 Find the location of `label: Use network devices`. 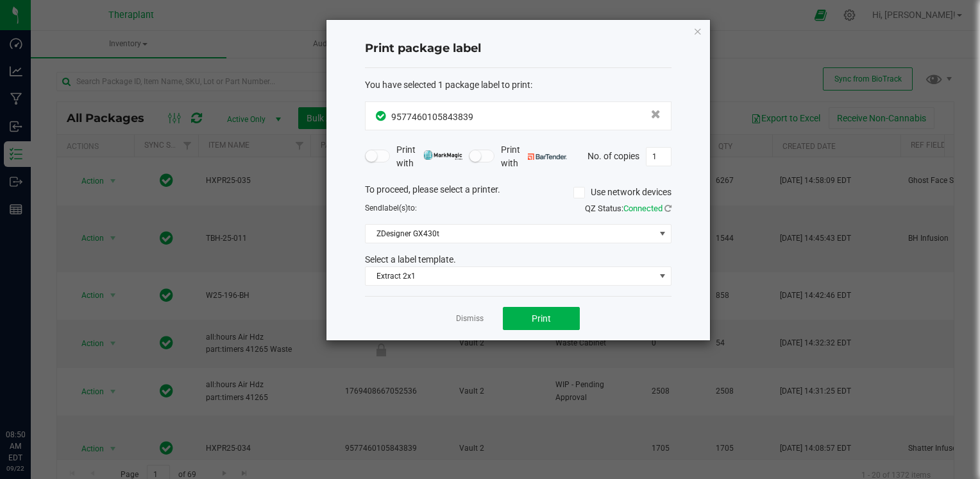

label: Use network devices is located at coordinates (622, 192).